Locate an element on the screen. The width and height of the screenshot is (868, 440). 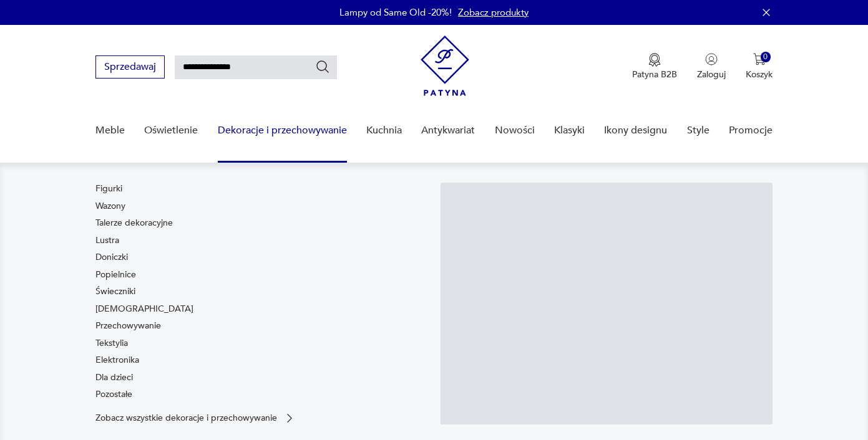
a: Przechowywanie is located at coordinates (128, 326).